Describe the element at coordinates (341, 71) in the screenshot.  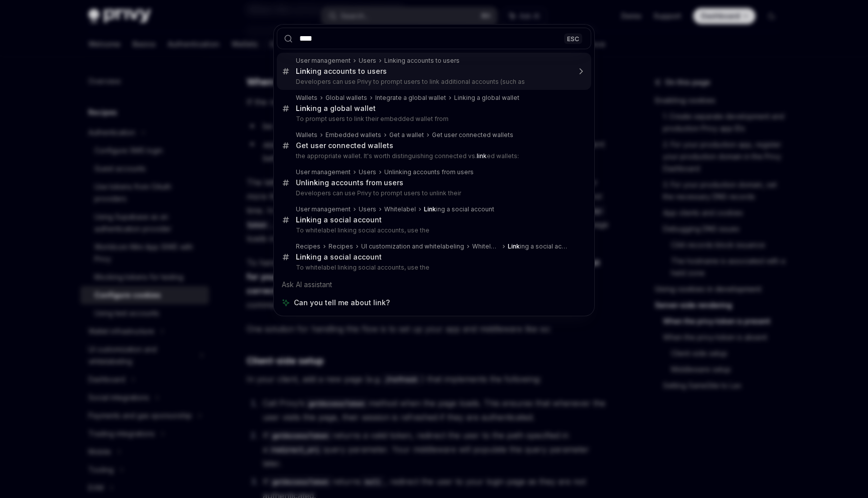
I see `div: ing accounts to users` at that location.